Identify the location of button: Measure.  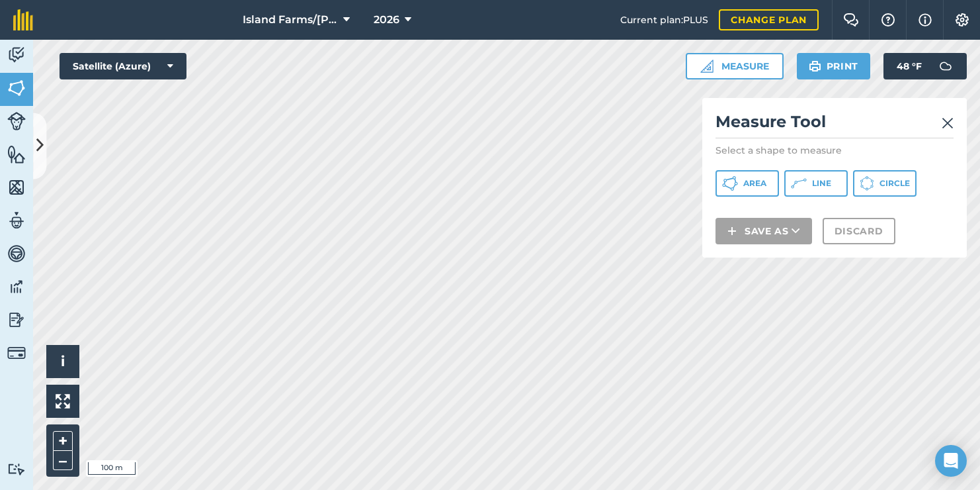
(734, 67).